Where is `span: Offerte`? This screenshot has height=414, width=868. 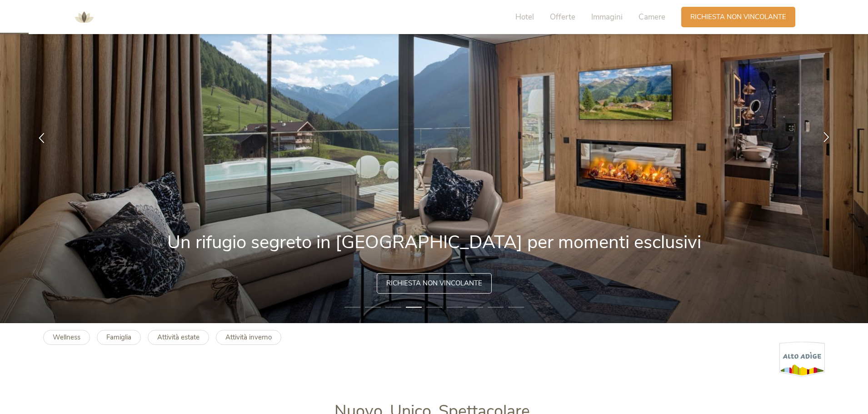 span: Offerte is located at coordinates (562, 17).